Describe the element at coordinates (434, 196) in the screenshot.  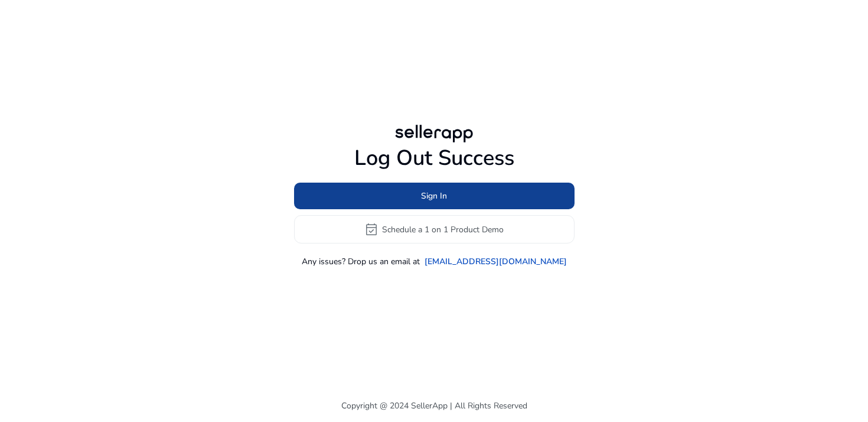
I see `button: Sign In` at that location.